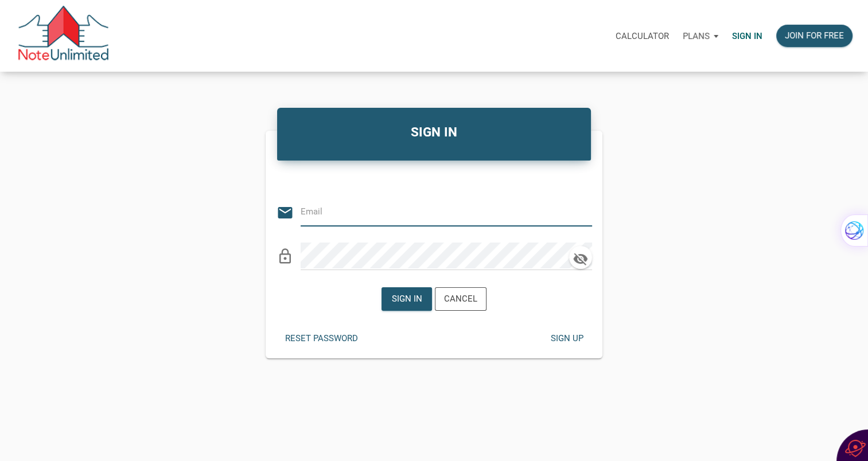 Image resolution: width=868 pixels, height=461 pixels. I want to click on a: Join for free, so click(814, 36).